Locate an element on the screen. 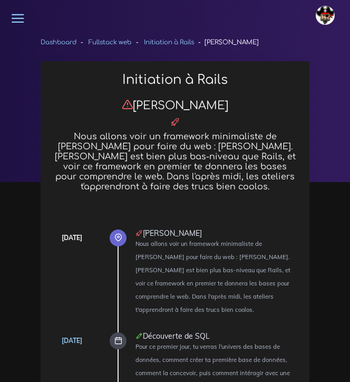 This screenshot has height=382, width=350. a: Initiation à Rails is located at coordinates (169, 42).